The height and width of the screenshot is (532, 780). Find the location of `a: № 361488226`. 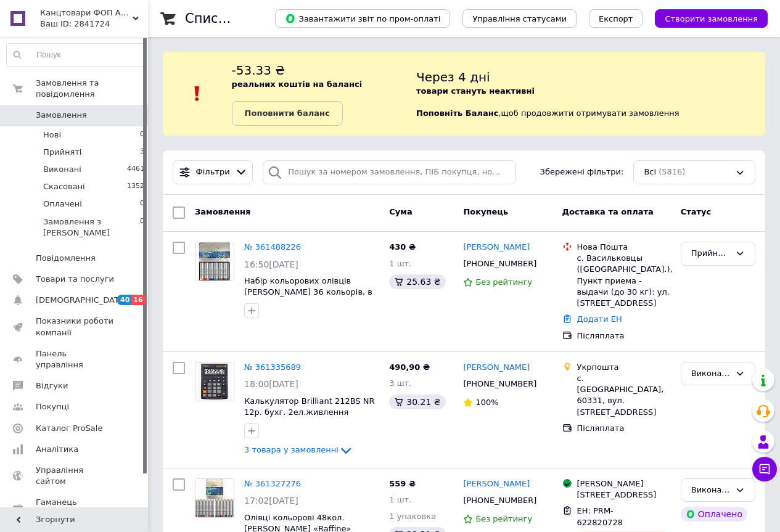

a: № 361488226 is located at coordinates (272, 247).